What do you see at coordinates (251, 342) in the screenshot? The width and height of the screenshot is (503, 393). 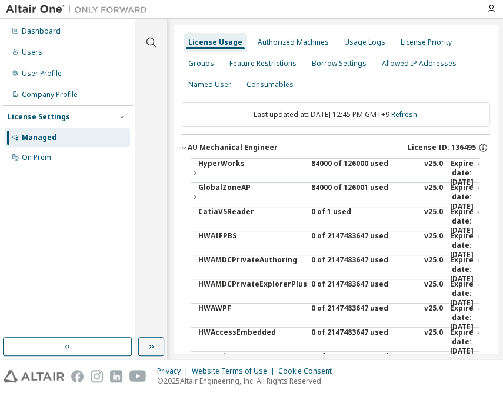 I see `div: HWAccessEmbedded` at bounding box center [251, 342].